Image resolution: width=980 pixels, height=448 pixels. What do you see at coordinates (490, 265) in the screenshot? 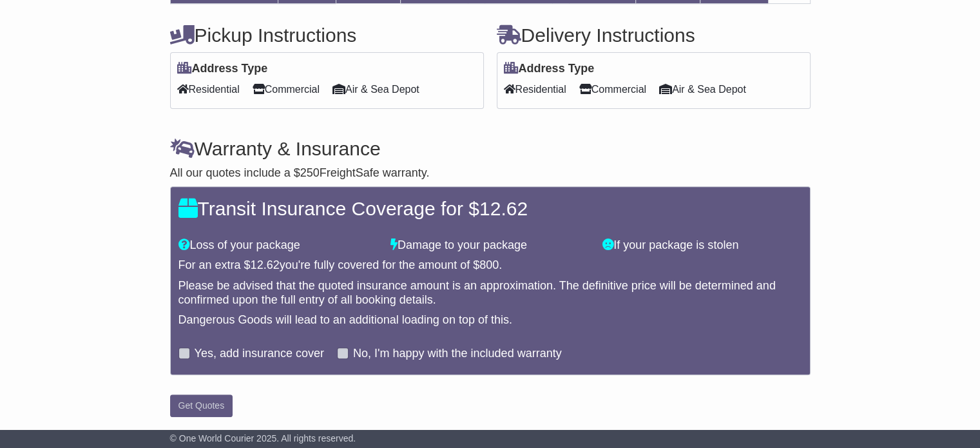
I see `div: For an extra $ you're fully covered for the amount of $ .` at bounding box center [490, 265].